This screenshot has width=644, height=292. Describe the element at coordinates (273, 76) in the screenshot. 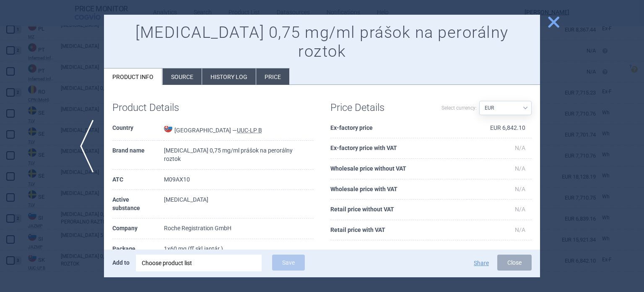

I see `li: Price` at that location.